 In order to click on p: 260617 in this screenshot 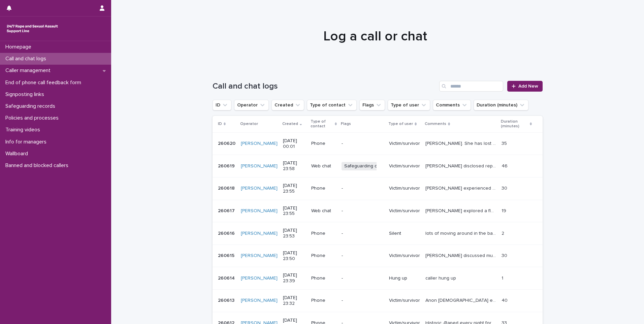, I will do `click(227, 210)`.